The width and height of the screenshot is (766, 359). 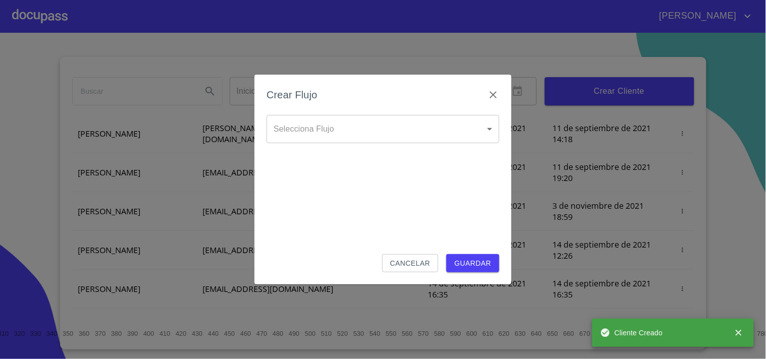 I want to click on h6: Crear Flujo, so click(x=292, y=95).